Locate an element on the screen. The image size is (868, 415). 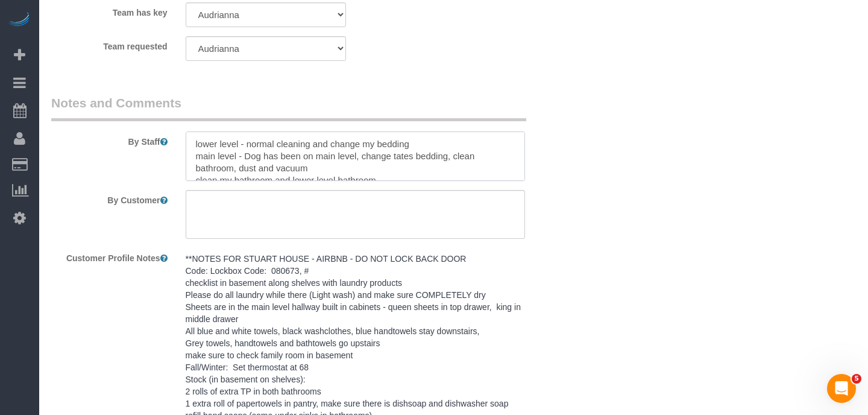
label: Team has key is located at coordinates (109, 10).